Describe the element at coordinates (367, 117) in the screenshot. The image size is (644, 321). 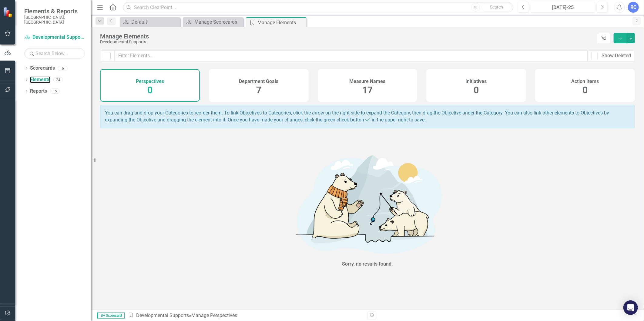
I see `div: You can drag and drop your Categories to reorder them. To link Objectives to Categories, click th...` at that location.